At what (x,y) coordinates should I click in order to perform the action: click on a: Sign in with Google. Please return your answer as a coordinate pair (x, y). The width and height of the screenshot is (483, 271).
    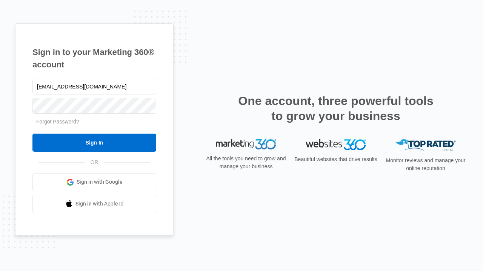
    Looking at the image, I should click on (94, 182).